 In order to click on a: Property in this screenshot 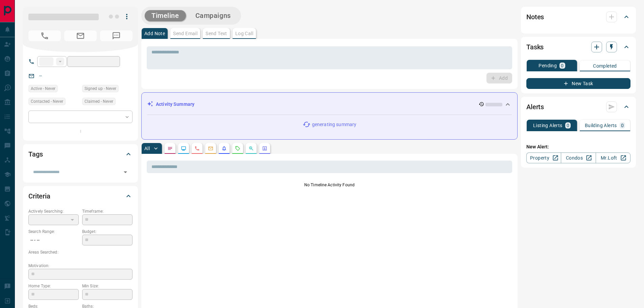, I will do `click(543, 158)`.